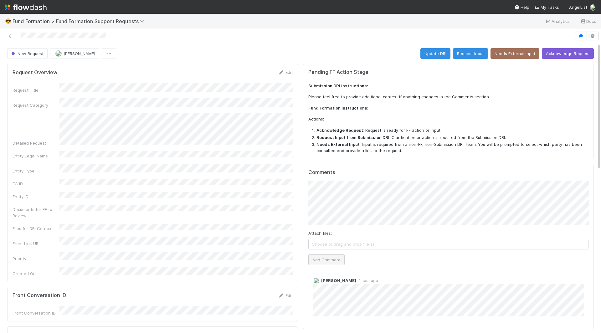  Describe the element at coordinates (547, 7) in the screenshot. I see `span: My Tasks` at that location.